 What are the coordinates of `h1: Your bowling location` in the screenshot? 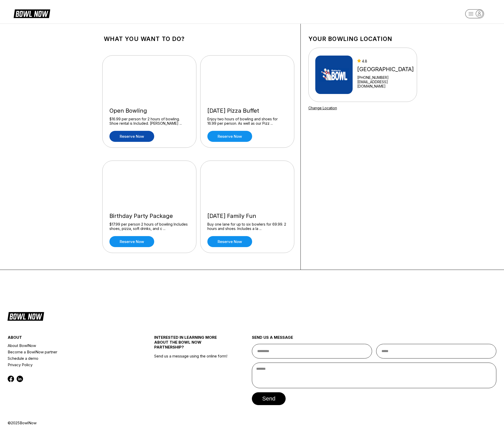 It's located at (363, 39).